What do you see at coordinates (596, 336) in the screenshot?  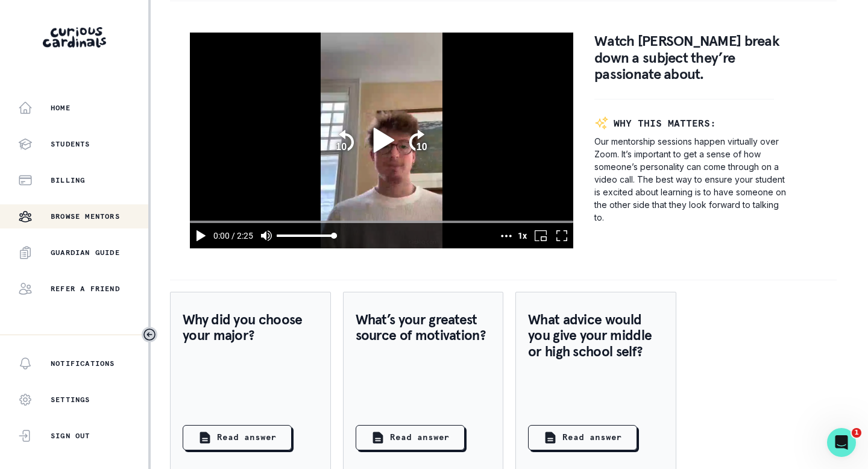 I see `p: What advice would you give your middle or high school self?` at bounding box center [596, 336].